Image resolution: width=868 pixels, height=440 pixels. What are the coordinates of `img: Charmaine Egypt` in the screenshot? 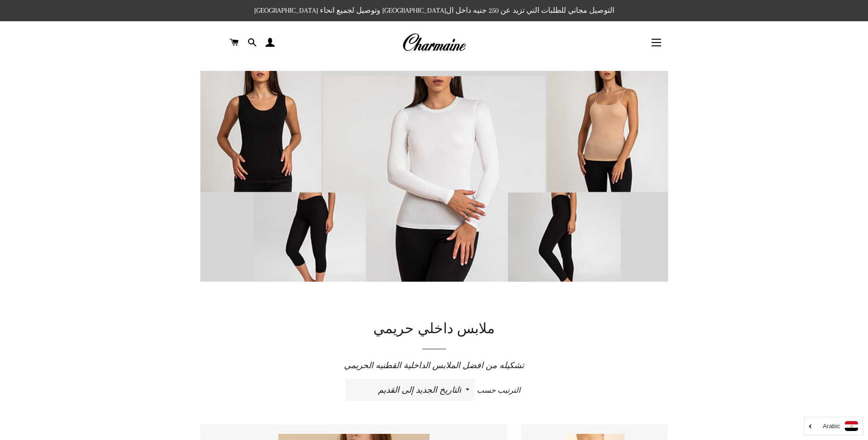 It's located at (434, 42).